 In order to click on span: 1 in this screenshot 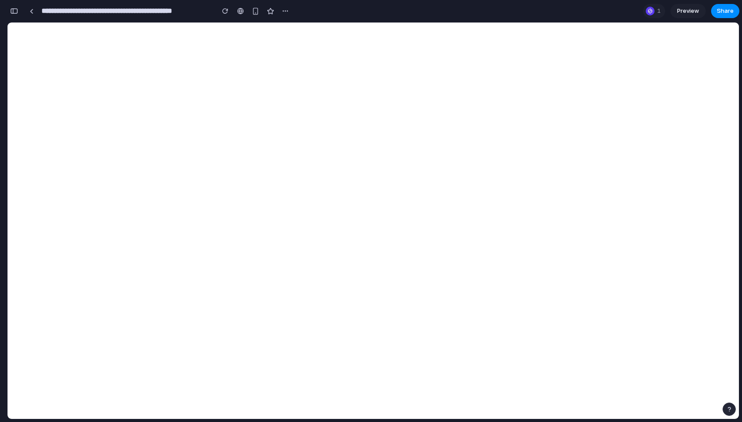, I will do `click(660, 11)`.